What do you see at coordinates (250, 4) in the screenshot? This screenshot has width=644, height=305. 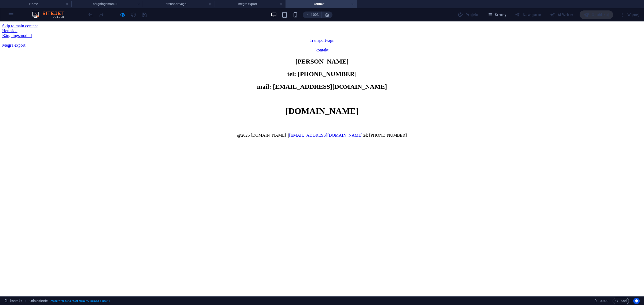 I see `h4: megra export` at bounding box center [250, 4].